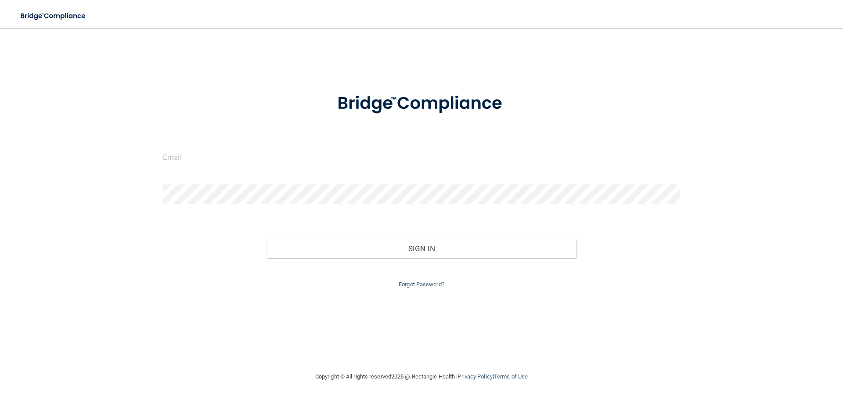 Image resolution: width=843 pixels, height=400 pixels. I want to click on a: Privacy Policy, so click(475, 376).